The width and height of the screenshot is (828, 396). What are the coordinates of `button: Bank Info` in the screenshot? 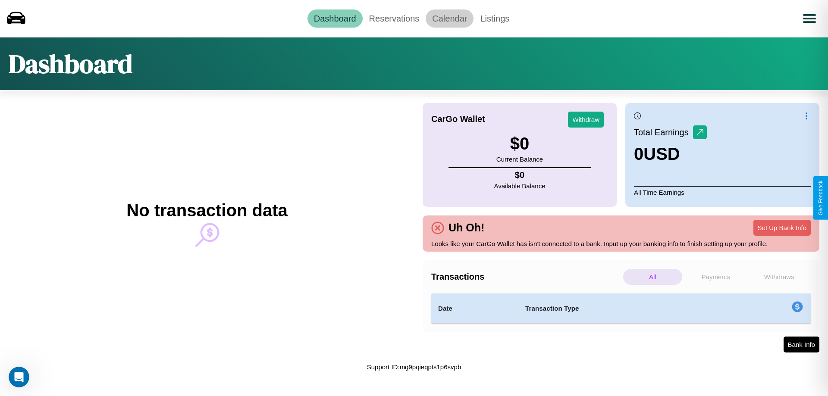 It's located at (801, 344).